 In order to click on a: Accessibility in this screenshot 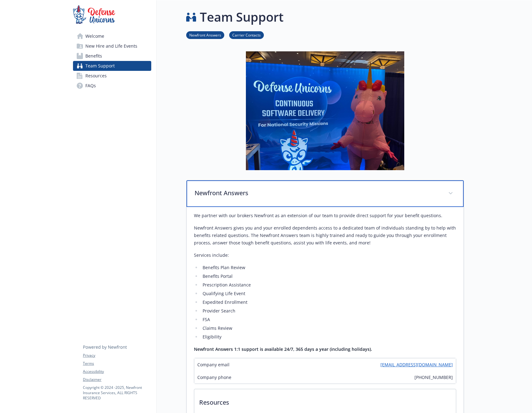, I will do `click(117, 371)`.